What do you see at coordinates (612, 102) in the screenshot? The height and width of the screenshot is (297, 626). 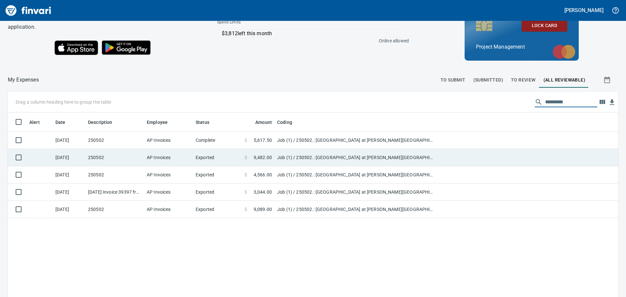 I see `button: Download table` at bounding box center [612, 102].